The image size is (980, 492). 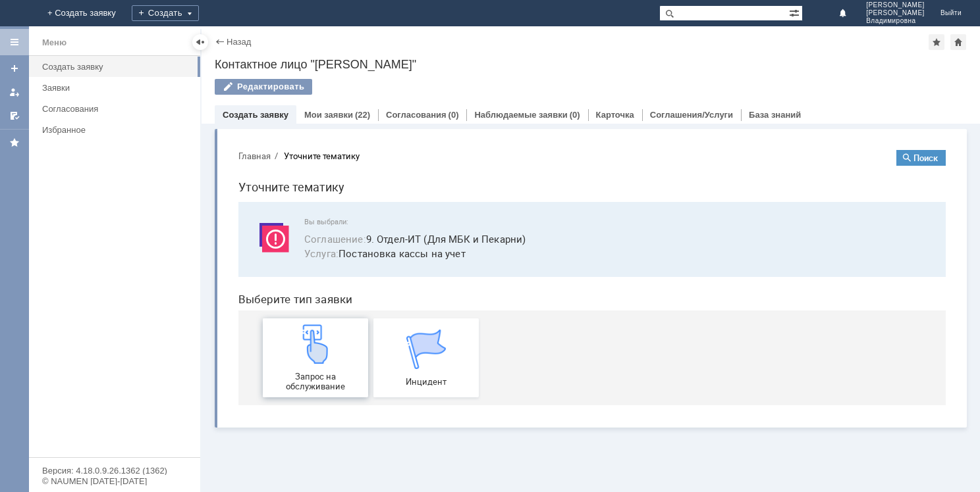 I want to click on button: Соглашение:9. Отдел-ИТ (Для МБК и Пекарни), so click(x=187, y=99).